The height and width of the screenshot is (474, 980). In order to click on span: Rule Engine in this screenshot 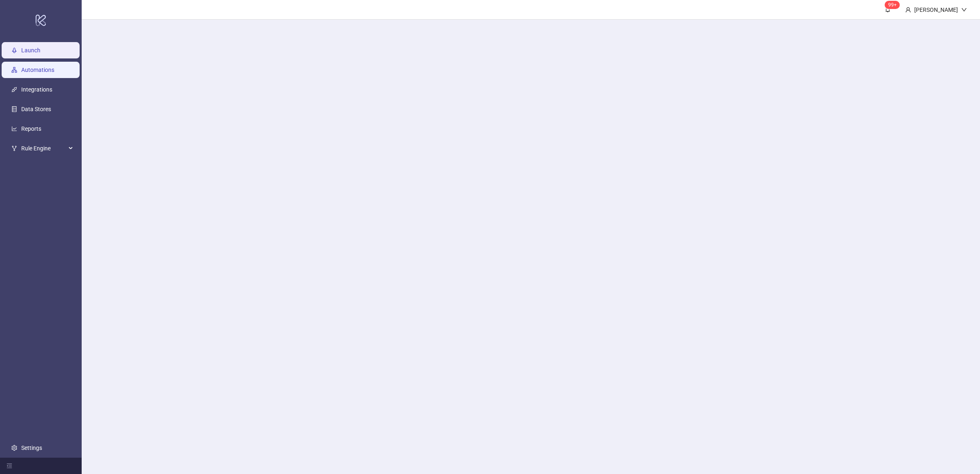, I will do `click(43, 148)`.